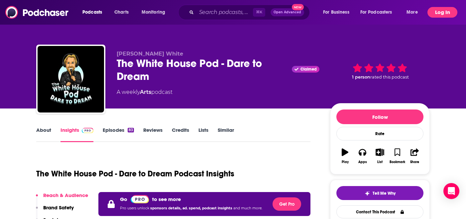 The height and width of the screenshot is (219, 466). What do you see at coordinates (203, 134) in the screenshot?
I see `a: Lists` at bounding box center [203, 134].